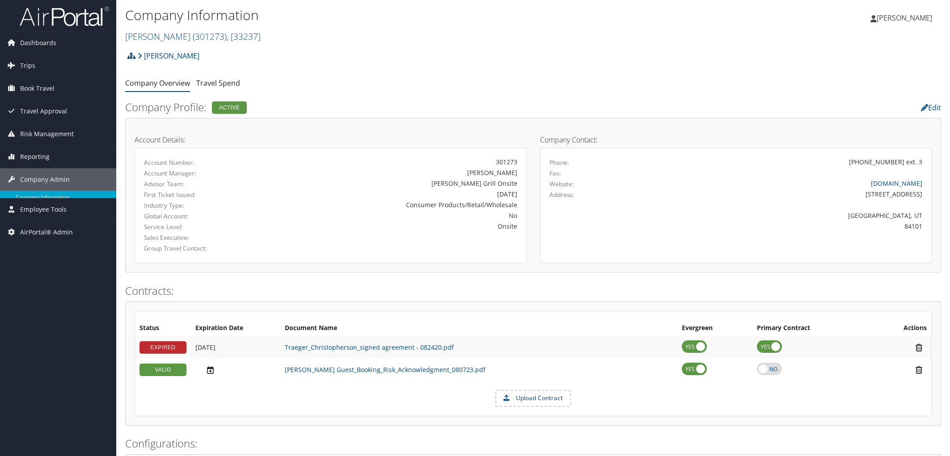 This screenshot has height=456, width=950. I want to click on th: Expiration Date, so click(236, 329).